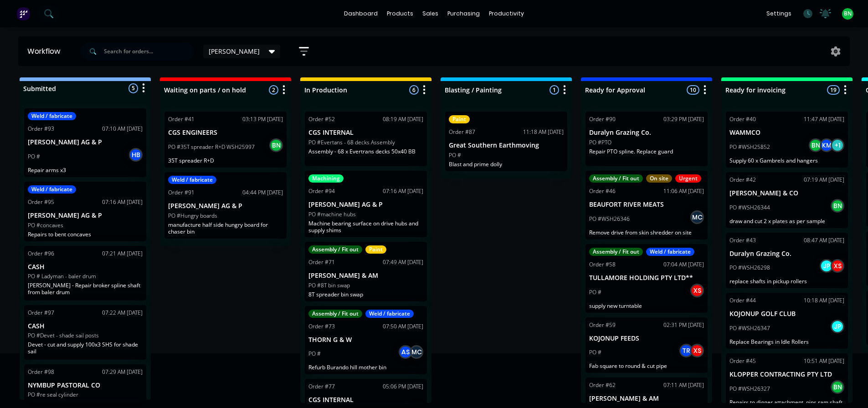  What do you see at coordinates (430, 14) in the screenshot?
I see `div: sales` at bounding box center [430, 14].